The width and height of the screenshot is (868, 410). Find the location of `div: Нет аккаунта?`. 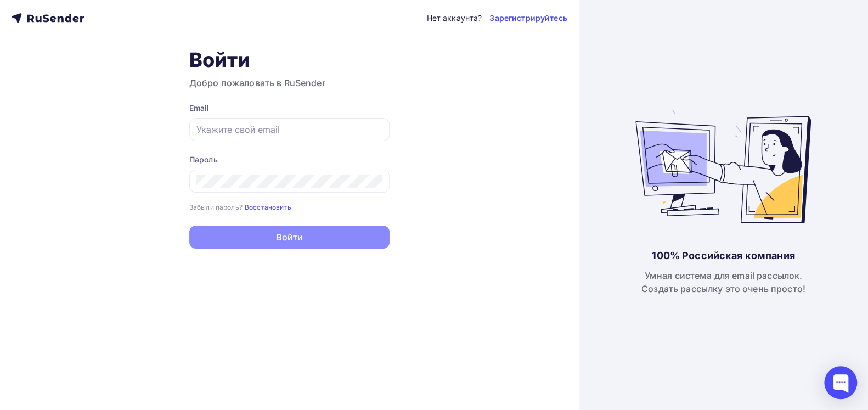

div: Нет аккаунта? is located at coordinates (453, 18).